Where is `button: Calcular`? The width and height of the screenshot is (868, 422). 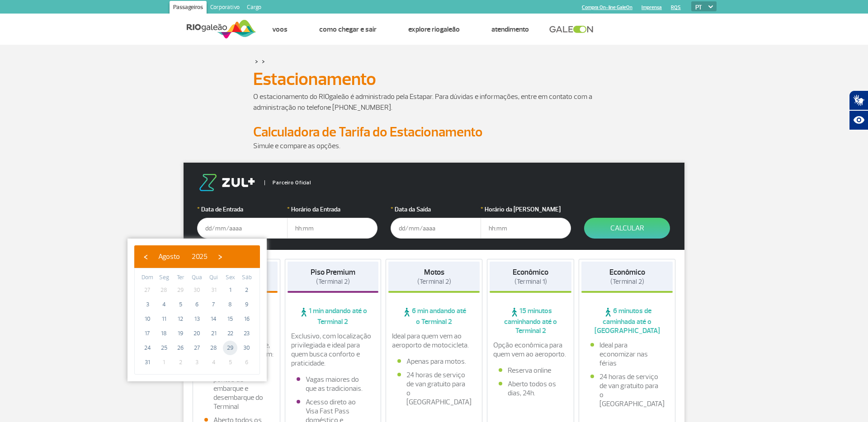
button: Calcular is located at coordinates (627, 228).